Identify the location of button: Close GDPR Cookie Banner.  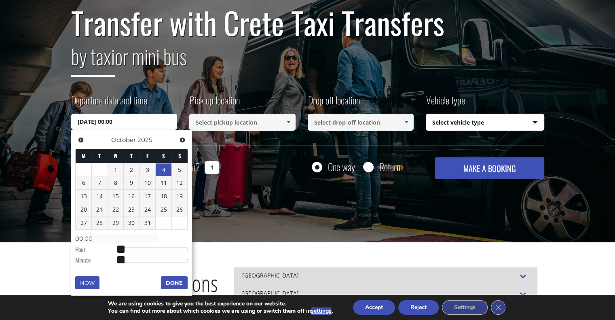
(498, 307).